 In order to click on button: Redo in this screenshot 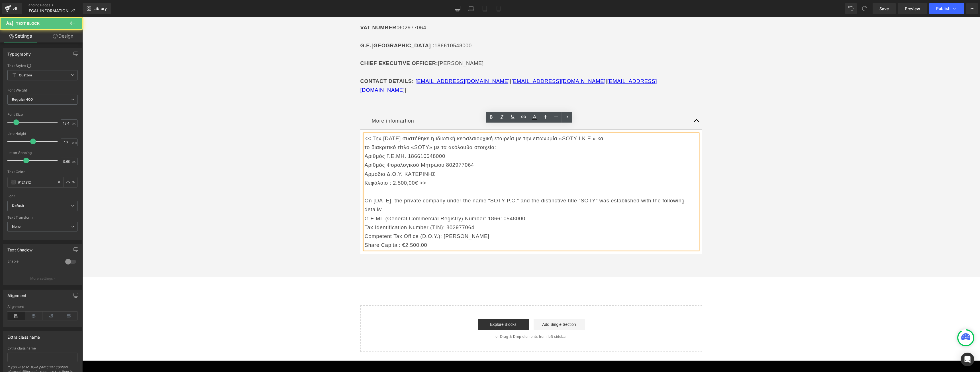, I will do `click(864, 8)`.